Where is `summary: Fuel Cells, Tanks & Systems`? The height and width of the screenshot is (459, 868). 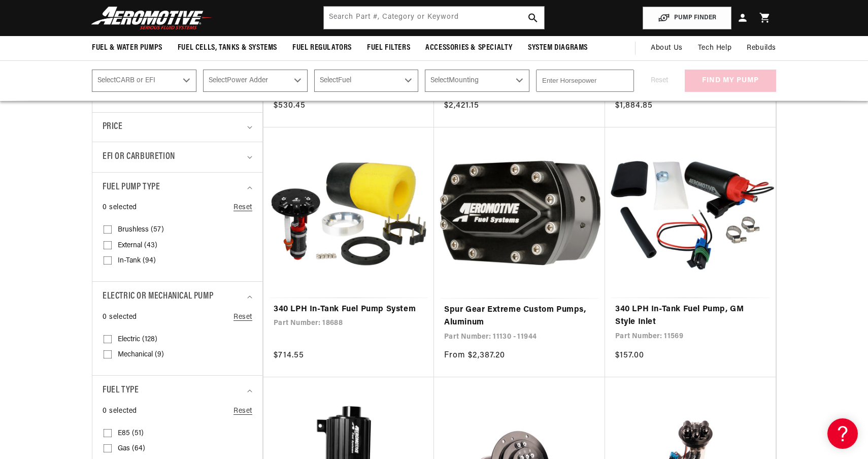
summary: Fuel Cells, Tanks & Systems is located at coordinates (228, 47).